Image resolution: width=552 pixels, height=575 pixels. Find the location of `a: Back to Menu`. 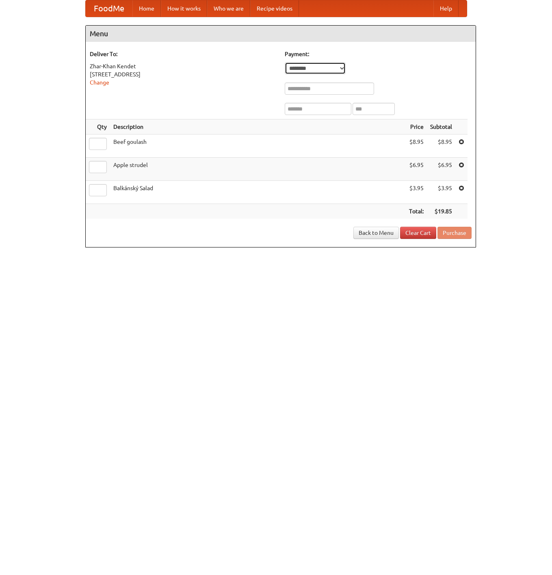

a: Back to Menu is located at coordinates (376, 233).